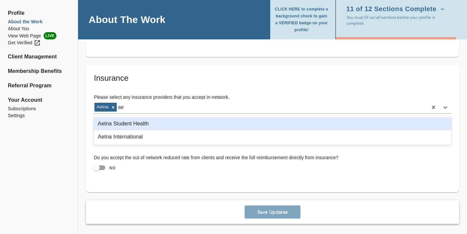 Image resolution: width=467 pixels, height=234 pixels. What do you see at coordinates (39, 100) in the screenshot?
I see `span: Your Account` at bounding box center [39, 100].